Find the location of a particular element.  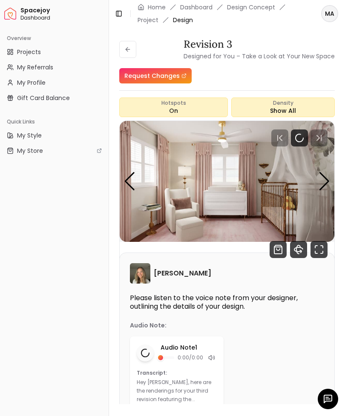

span: Dashboard is located at coordinates (63, 18).